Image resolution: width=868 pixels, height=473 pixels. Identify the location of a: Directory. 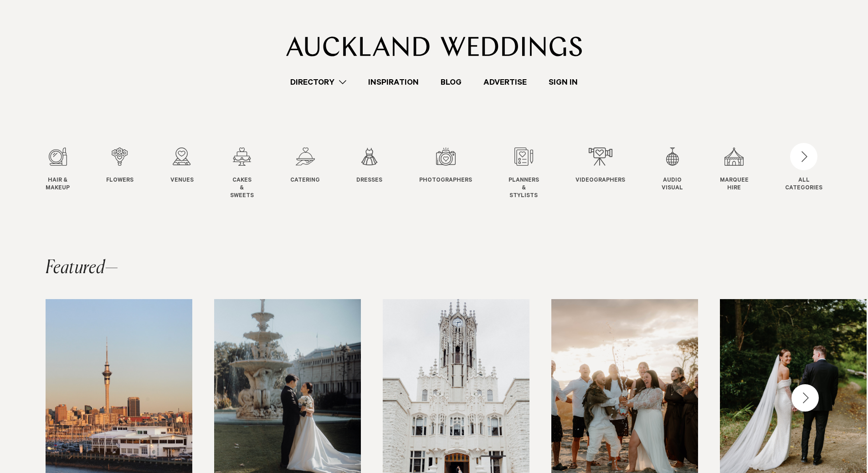
(318, 82).